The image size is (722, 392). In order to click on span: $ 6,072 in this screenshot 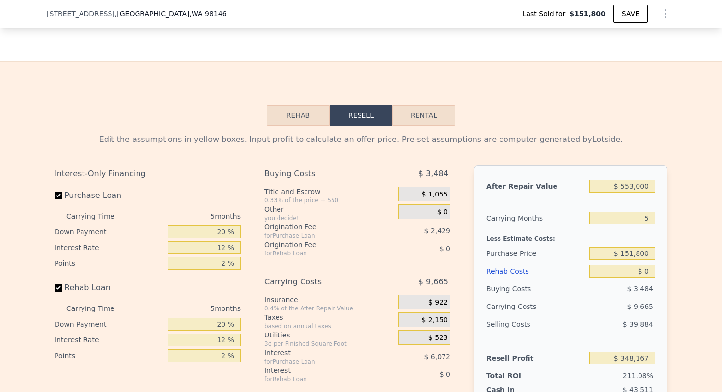, I will do `click(436, 356)`.